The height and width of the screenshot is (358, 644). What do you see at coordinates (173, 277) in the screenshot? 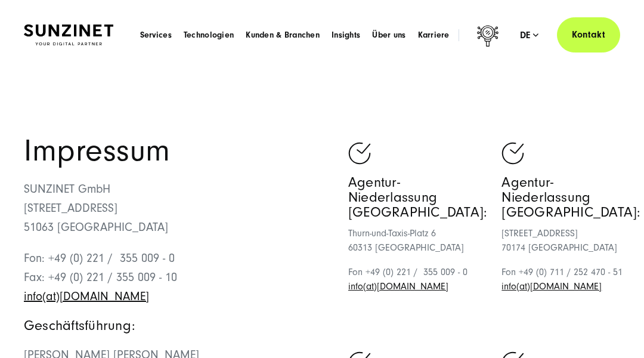
I see `p: Fon: +49 (0) 221 / 355 009 - 0 Fax: +49 (0) 221 / 355 009 - 10` at bounding box center [173, 277].